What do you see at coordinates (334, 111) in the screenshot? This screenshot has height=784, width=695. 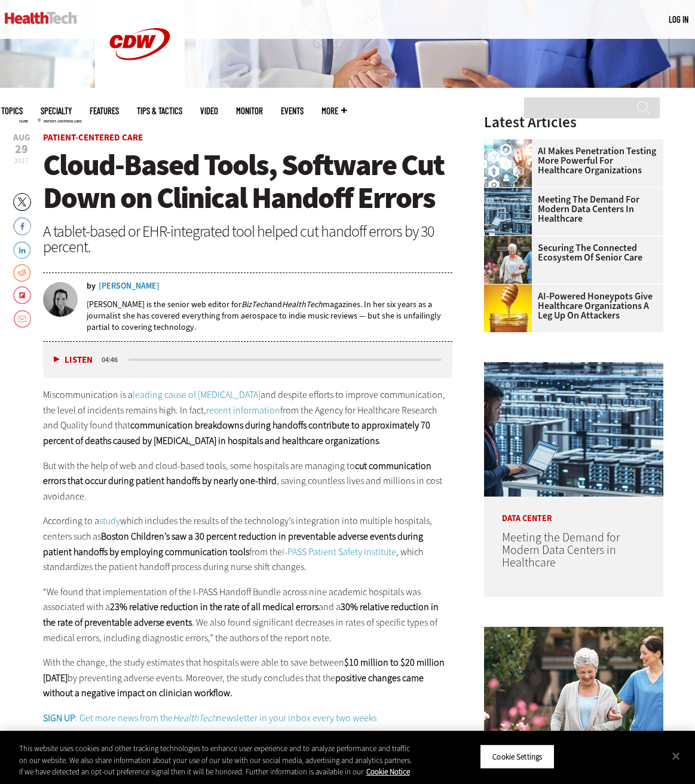 I see `span: More` at bounding box center [334, 111].